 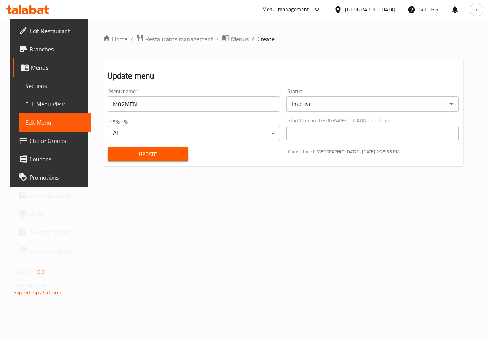 What do you see at coordinates (55, 122) in the screenshot?
I see `span: Edit Menu` at bounding box center [55, 122].